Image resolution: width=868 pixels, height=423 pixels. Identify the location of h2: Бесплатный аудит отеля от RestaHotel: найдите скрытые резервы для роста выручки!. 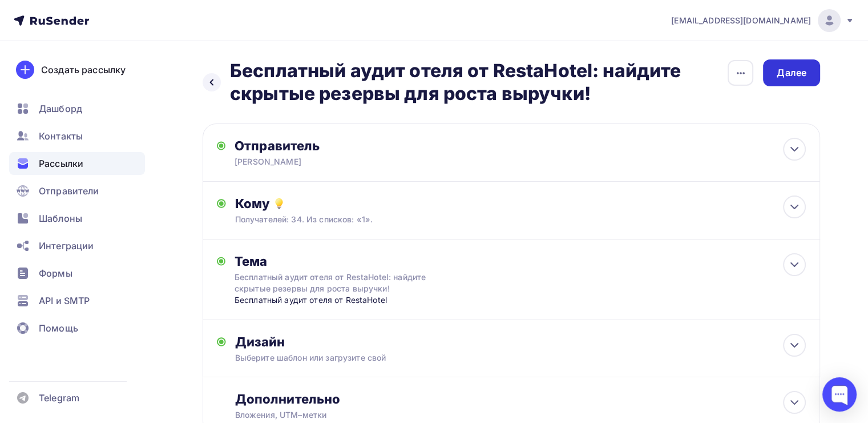
(478, 82).